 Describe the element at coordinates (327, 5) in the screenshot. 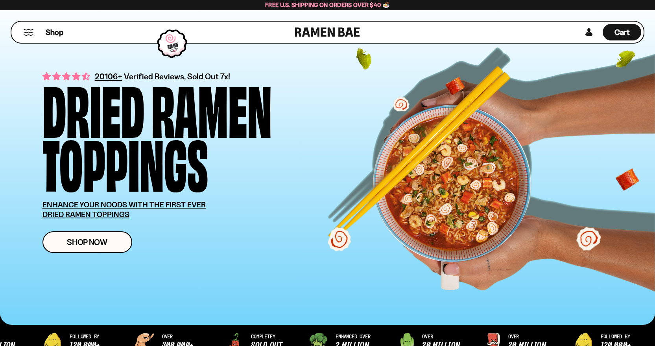

I see `span: Free U.S. Shipping on Orders over $40 🍜` at that location.